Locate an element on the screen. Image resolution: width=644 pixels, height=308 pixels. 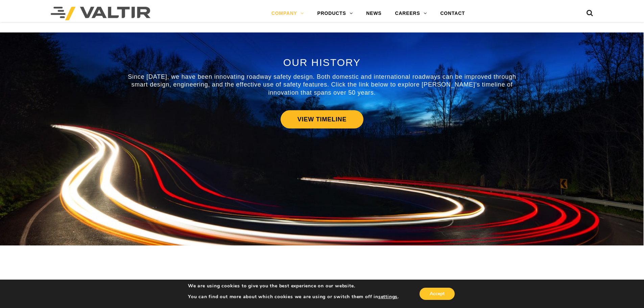
p: You can find out more about which cookies we are using or switch them off in . is located at coordinates (294, 297).